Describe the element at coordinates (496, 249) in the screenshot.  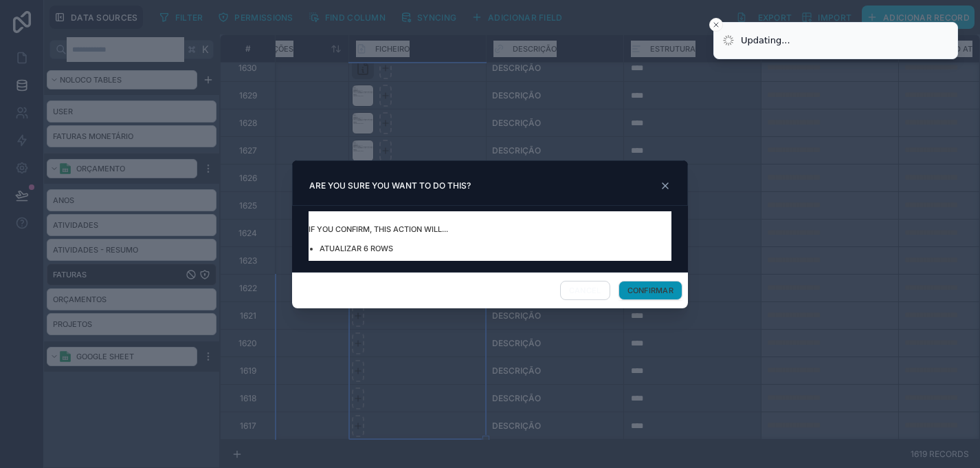
I see `li: Atualizar 6 rows` at that location.